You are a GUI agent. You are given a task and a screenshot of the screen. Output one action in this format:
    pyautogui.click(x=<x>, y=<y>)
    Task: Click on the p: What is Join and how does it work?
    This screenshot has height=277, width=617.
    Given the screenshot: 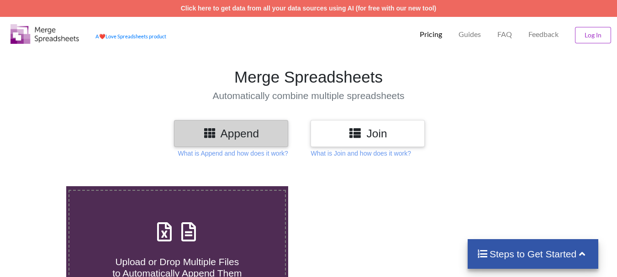 What is the action you would take?
    pyautogui.click(x=361, y=154)
    